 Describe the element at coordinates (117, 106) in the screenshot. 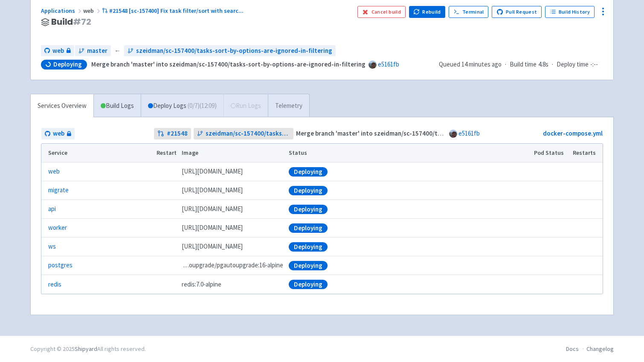

I see `a: Build Logs` at that location.